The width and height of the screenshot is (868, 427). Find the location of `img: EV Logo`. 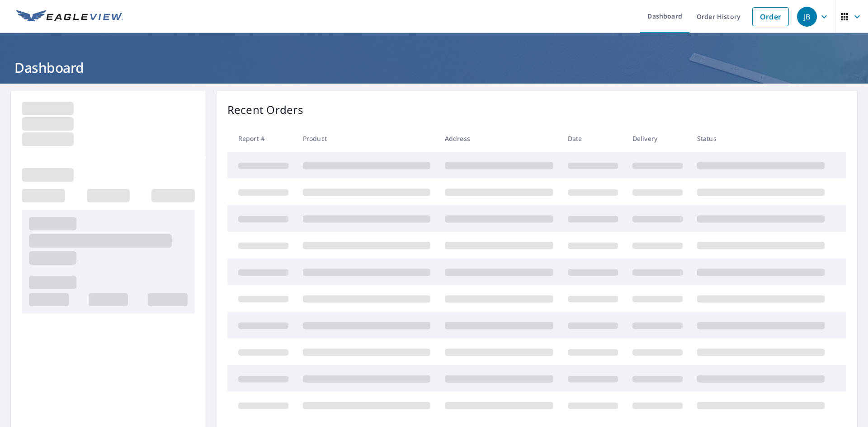

img: EV Logo is located at coordinates (69, 17).